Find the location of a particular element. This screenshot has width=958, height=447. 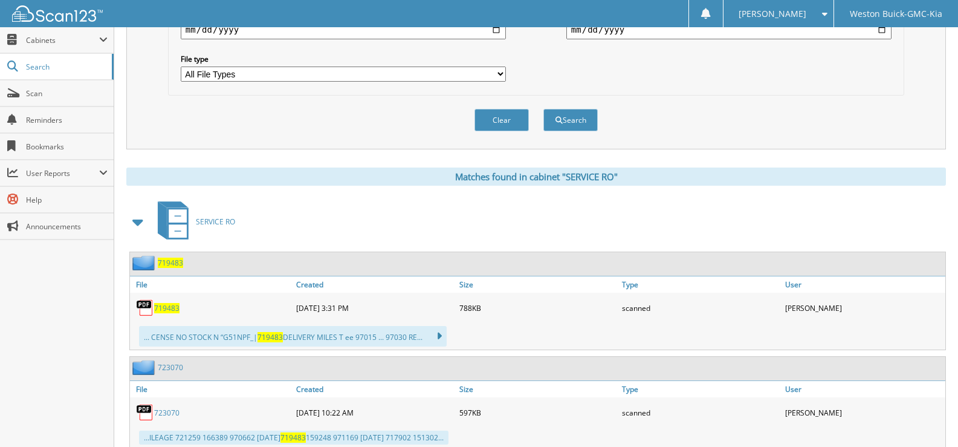

span: Cabinets is located at coordinates (62, 40).